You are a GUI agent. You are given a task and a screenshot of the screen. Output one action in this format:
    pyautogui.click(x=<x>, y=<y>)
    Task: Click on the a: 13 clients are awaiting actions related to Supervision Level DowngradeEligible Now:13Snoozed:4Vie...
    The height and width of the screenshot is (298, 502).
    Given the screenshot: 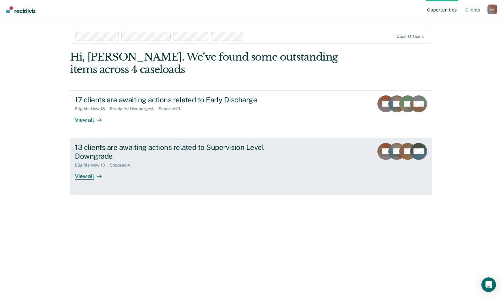 What is the action you would take?
    pyautogui.click(x=251, y=167)
    